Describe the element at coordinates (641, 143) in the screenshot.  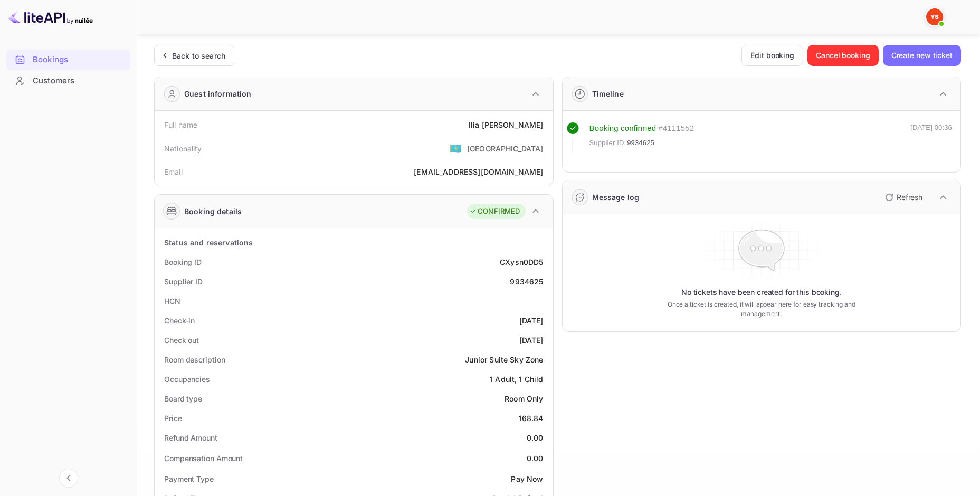
I see `span: 9934625` at that location.